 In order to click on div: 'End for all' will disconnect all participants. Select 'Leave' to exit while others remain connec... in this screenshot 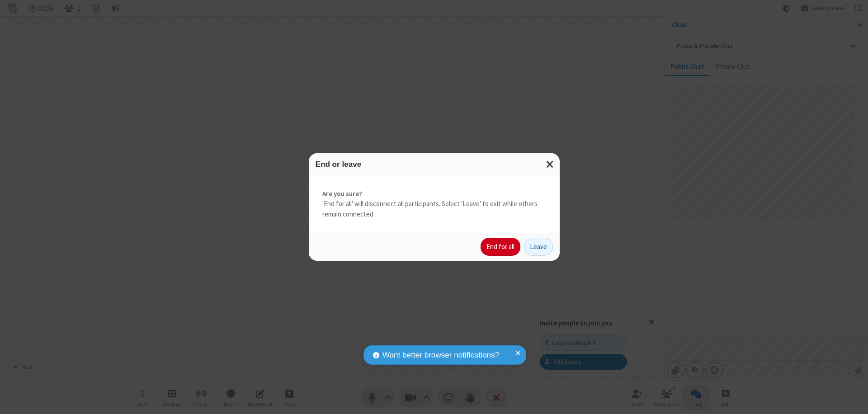, I will do `click(434, 204)`.